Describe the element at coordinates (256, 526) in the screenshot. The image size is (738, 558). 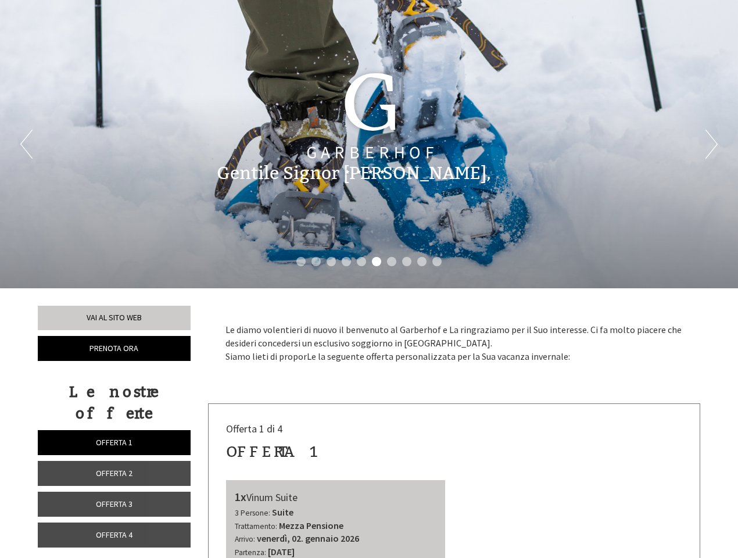
I see `small: Trattamento:` at that location.